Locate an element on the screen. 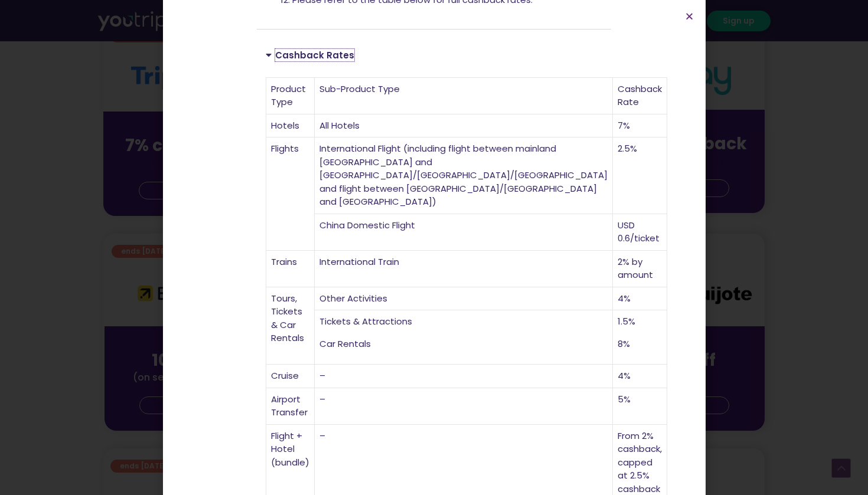 The height and width of the screenshot is (495, 868). td: Other Activities is located at coordinates (464, 299).